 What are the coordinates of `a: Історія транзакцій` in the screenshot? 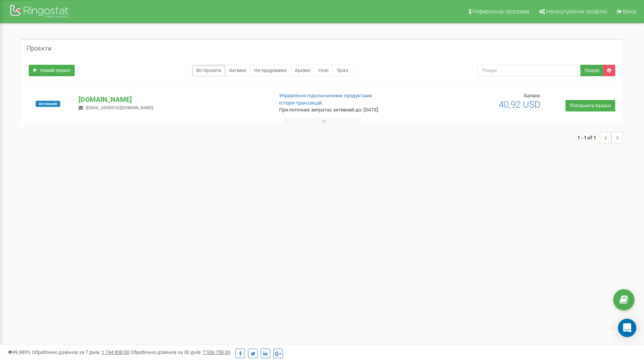 It's located at (301, 103).